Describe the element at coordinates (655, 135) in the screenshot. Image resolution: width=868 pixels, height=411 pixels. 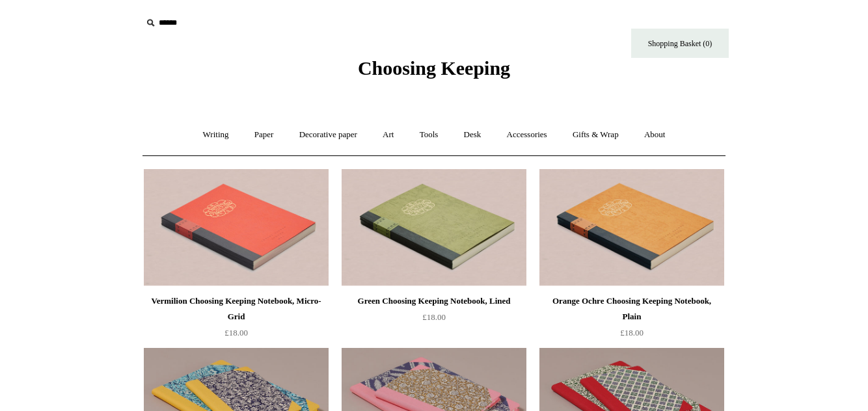
I see `a: About` at that location.